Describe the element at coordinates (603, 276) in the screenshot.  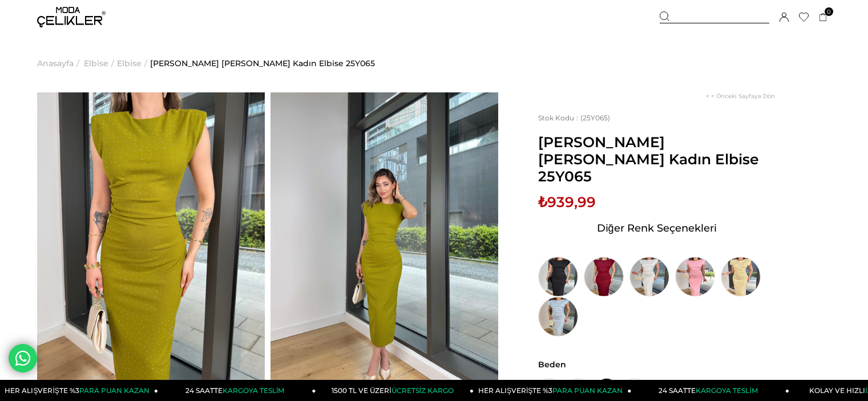
I see `img: Yuvarlak Yaka Drapeli Jesep Bordo Kadın Elbise 25Y065` at that location.